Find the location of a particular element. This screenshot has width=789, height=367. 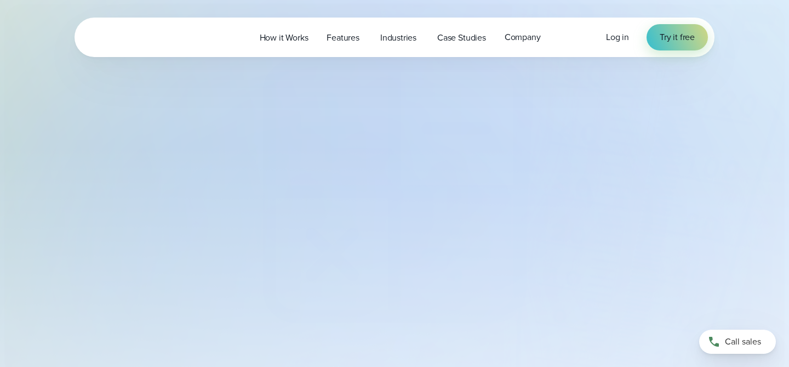

span: Log in is located at coordinates (618, 37).